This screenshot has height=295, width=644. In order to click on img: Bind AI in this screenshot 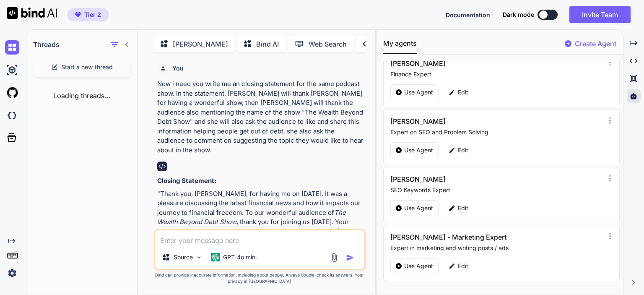, I will do `click(32, 13)`.